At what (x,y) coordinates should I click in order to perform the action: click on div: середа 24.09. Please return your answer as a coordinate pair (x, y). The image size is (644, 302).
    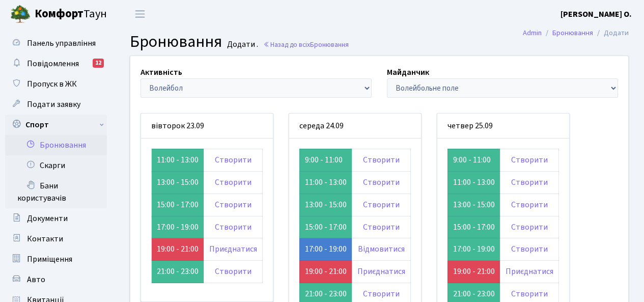
    Looking at the image, I should click on (355, 126).